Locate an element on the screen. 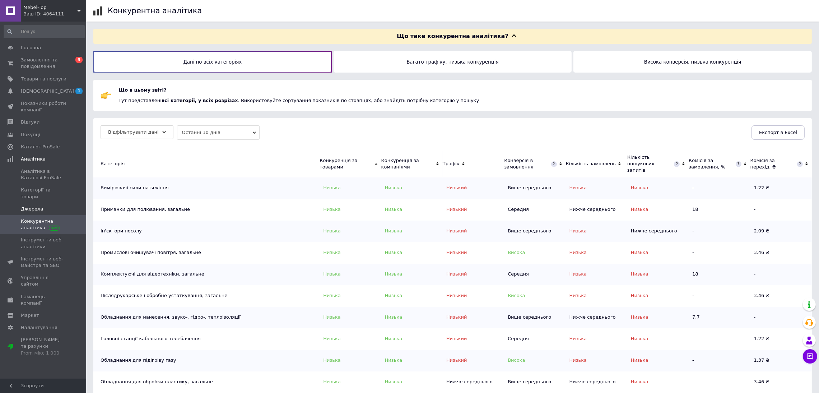  div: Комісія за замовлення, % is located at coordinates (711, 164).